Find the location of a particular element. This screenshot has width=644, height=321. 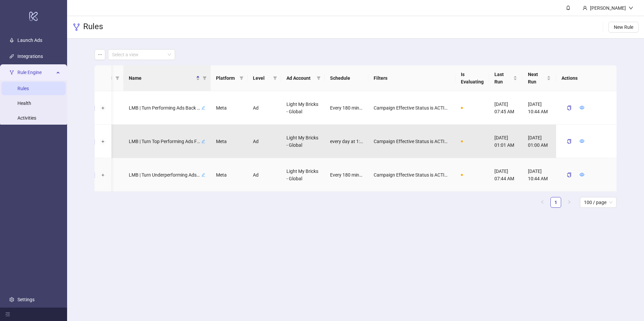

span: ellipsis is located at coordinates (100, 55).